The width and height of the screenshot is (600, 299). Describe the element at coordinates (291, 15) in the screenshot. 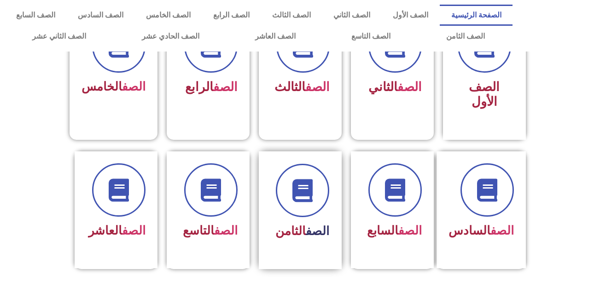

I see `a: الصف الثالث` at that location.